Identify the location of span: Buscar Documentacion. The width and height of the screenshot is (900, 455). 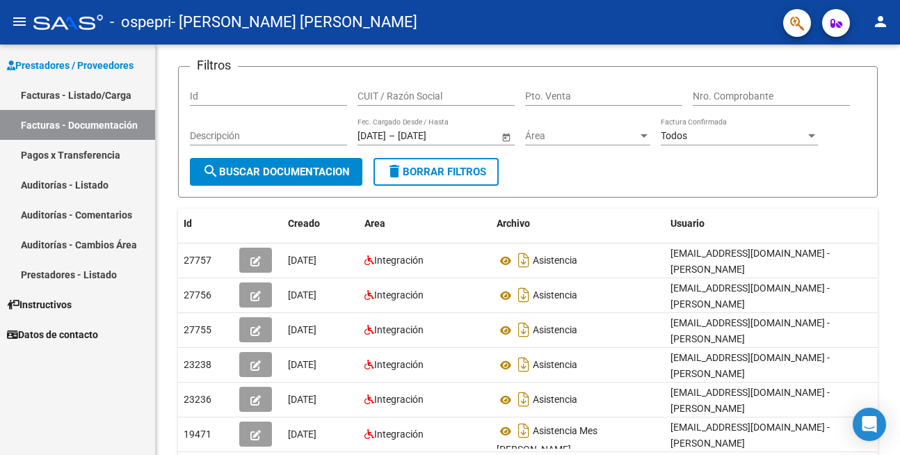
(276, 172).